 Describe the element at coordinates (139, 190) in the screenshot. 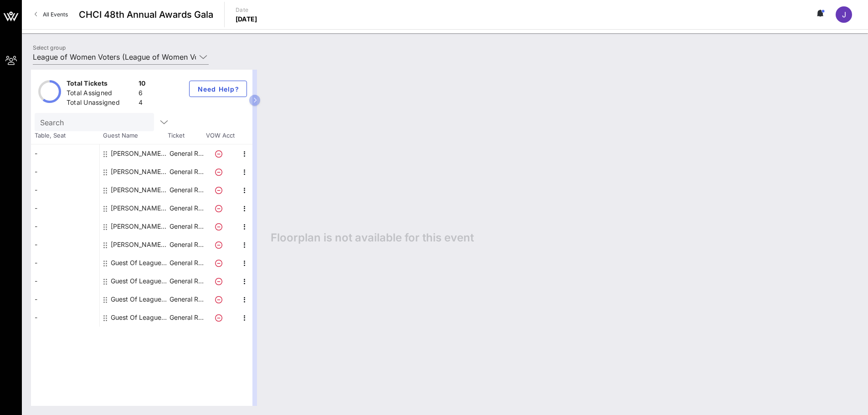

I see `div: Jessica Jones Capparell League of Women Voters` at that location.